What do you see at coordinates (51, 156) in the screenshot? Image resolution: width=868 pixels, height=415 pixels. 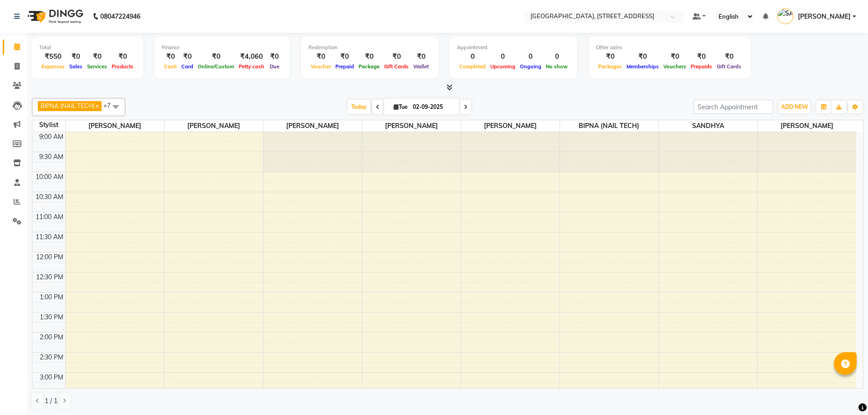 I see `div: 9:30 AM` at bounding box center [51, 156].